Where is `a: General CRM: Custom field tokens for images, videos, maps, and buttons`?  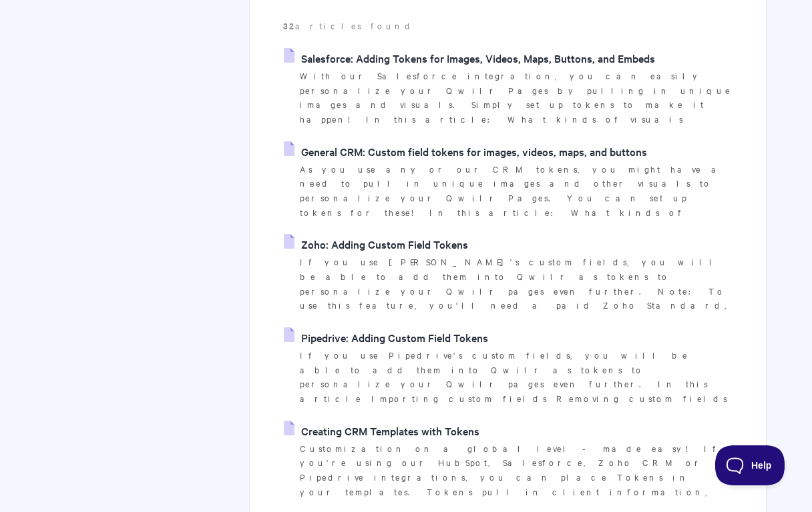 a: General CRM: Custom field tokens for images, videos, maps, and buttons is located at coordinates (466, 152).